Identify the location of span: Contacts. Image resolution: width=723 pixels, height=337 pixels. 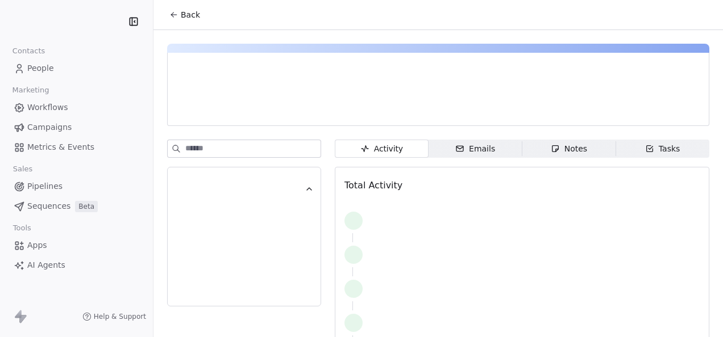
(28, 51).